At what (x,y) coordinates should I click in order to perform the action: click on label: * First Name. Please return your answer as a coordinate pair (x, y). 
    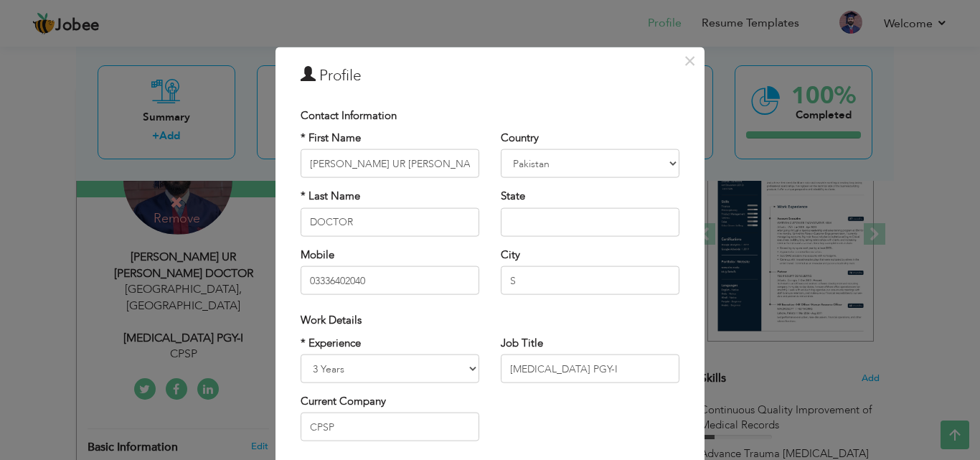
    Looking at the image, I should click on (331, 138).